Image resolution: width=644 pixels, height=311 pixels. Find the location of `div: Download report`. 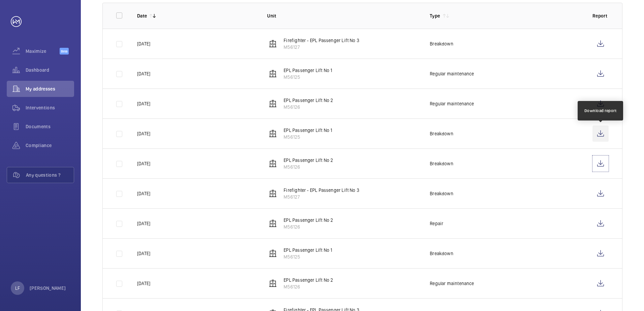

div: Download report is located at coordinates (601, 111).